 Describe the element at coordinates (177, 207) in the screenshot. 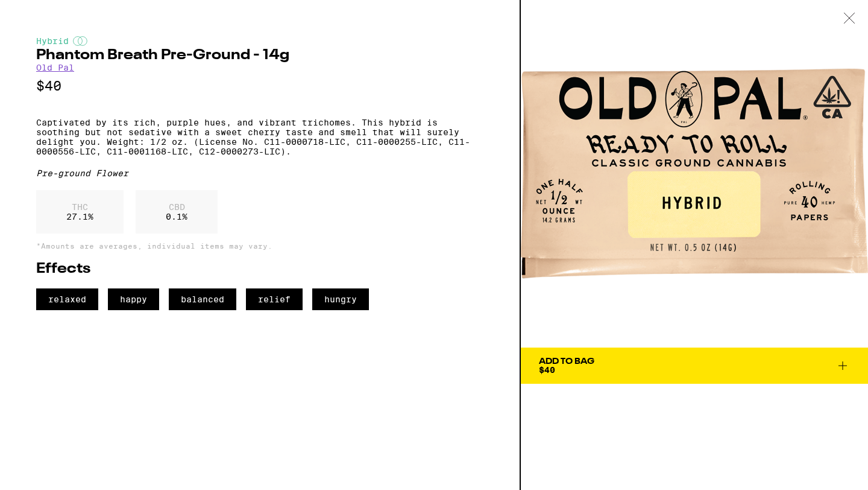

I see `p: CBD` at that location.